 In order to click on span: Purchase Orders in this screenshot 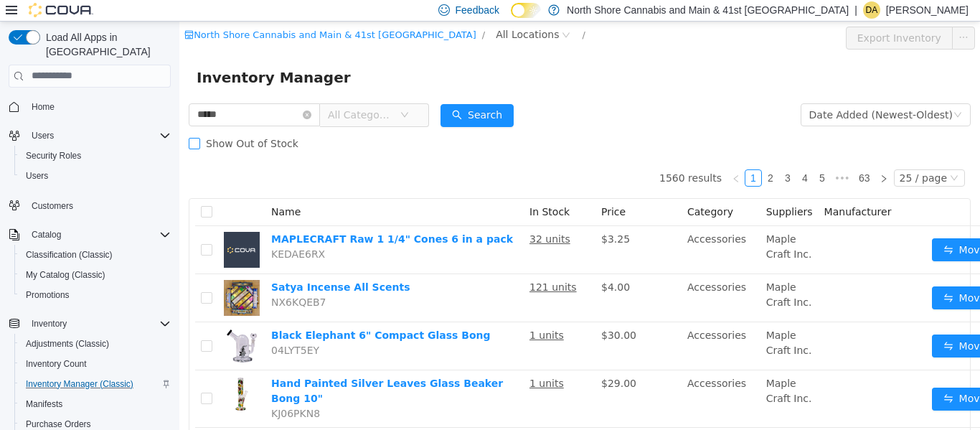, I will do `click(58, 424)`.